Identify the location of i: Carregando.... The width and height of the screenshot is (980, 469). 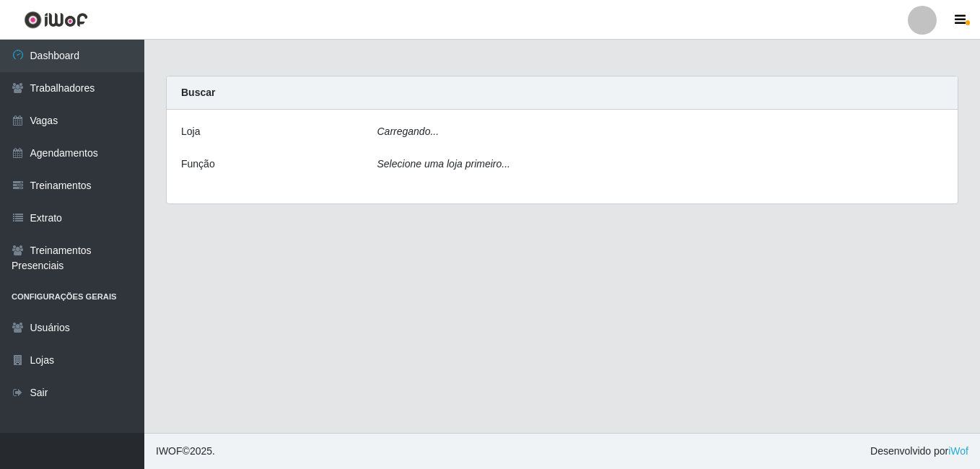
(408, 131).